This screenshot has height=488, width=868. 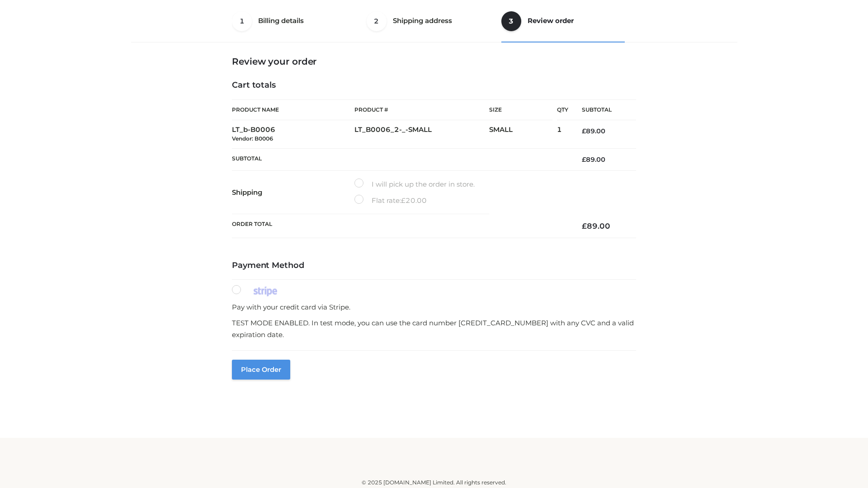 What do you see at coordinates (293, 134) in the screenshot?
I see `td: LT_b-B0006` at bounding box center [293, 134].